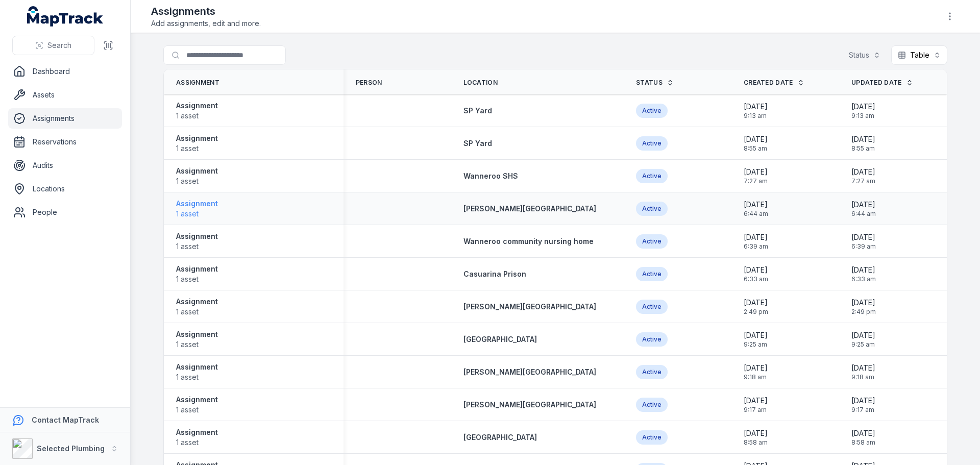 This screenshot has height=465, width=980. What do you see at coordinates (863, 279) in the screenshot?
I see `span: 6:33 am` at bounding box center [863, 279].